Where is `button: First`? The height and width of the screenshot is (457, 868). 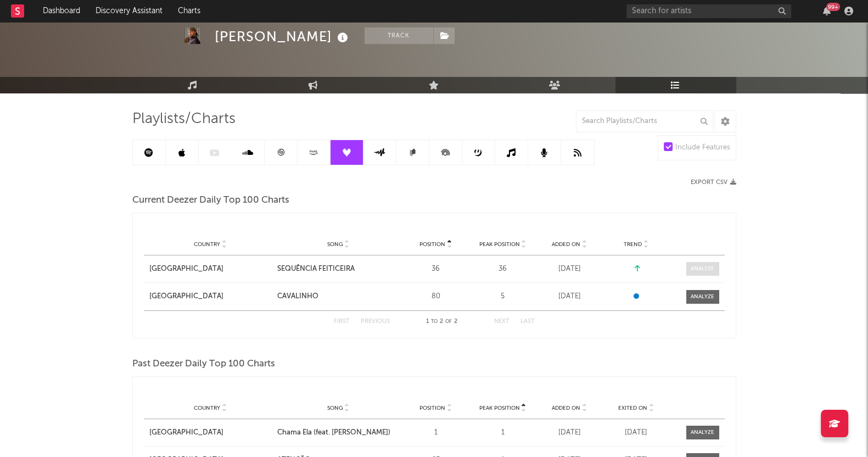 button: First is located at coordinates (342, 321).